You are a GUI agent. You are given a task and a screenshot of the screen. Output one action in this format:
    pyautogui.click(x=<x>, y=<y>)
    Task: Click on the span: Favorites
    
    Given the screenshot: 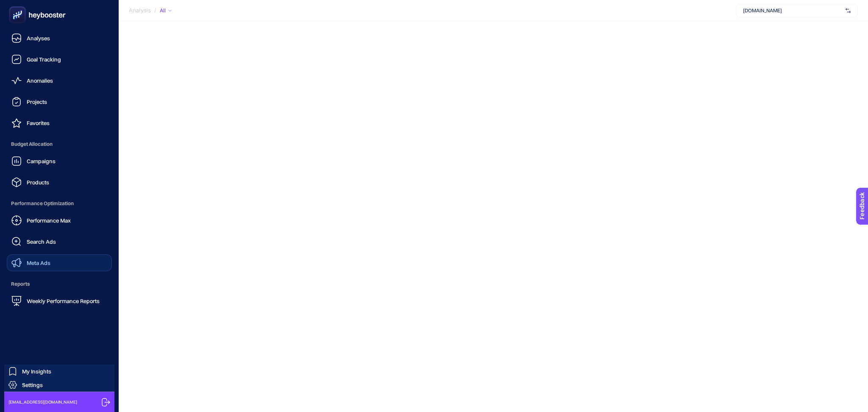 What is the action you would take?
    pyautogui.click(x=38, y=123)
    